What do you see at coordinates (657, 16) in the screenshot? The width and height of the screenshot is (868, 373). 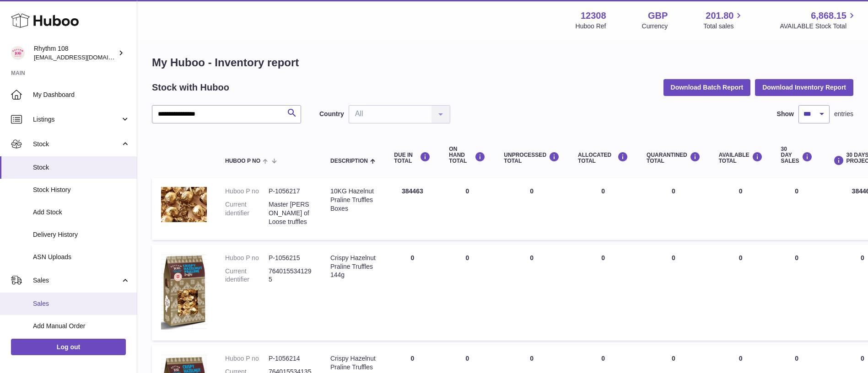 I see `strong: GBP` at bounding box center [657, 16].